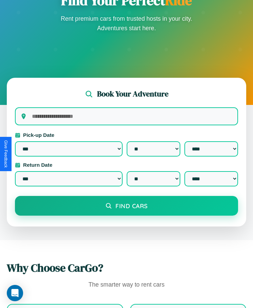  I want to click on button: Find Cars, so click(126, 206).